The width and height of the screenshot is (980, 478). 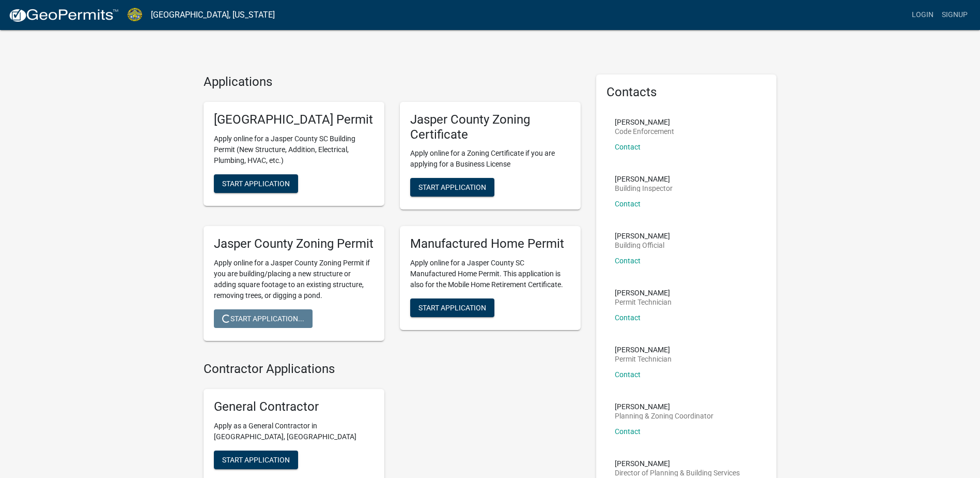 I want to click on h5: Manufactured Home Permit, so click(x=490, y=244).